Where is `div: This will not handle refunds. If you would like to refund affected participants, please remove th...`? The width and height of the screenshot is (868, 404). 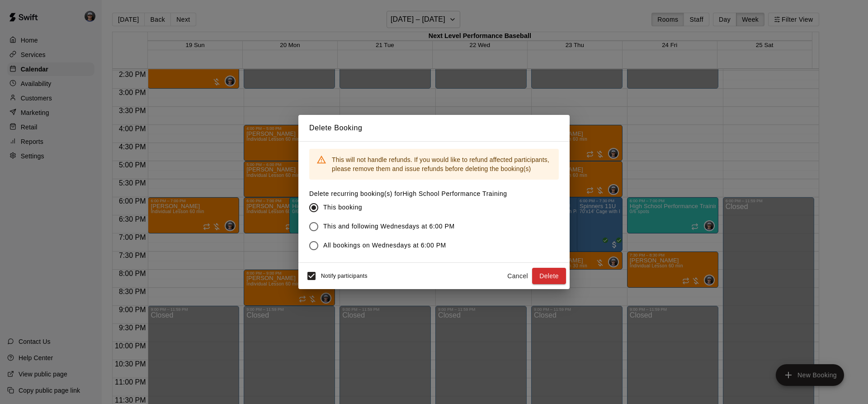
div: This will not handle refunds. If you would like to refund affected participants, please remove th... is located at coordinates (442, 164).